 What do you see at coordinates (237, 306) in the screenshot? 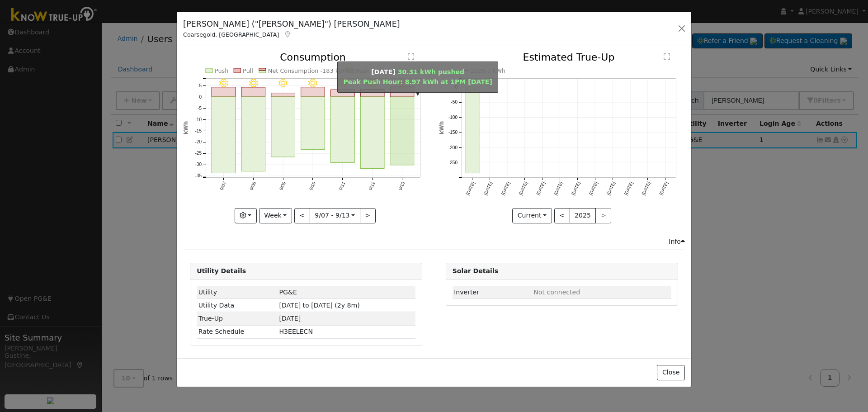
I see `td: Utility Data` at bounding box center [237, 306].